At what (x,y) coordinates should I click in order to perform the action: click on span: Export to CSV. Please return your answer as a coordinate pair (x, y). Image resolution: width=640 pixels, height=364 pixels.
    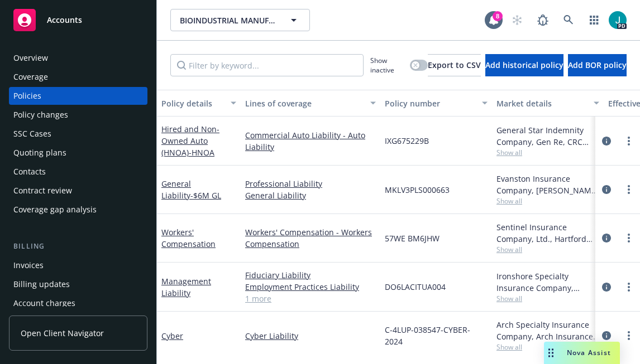
    Looking at the image, I should click on (454, 65).